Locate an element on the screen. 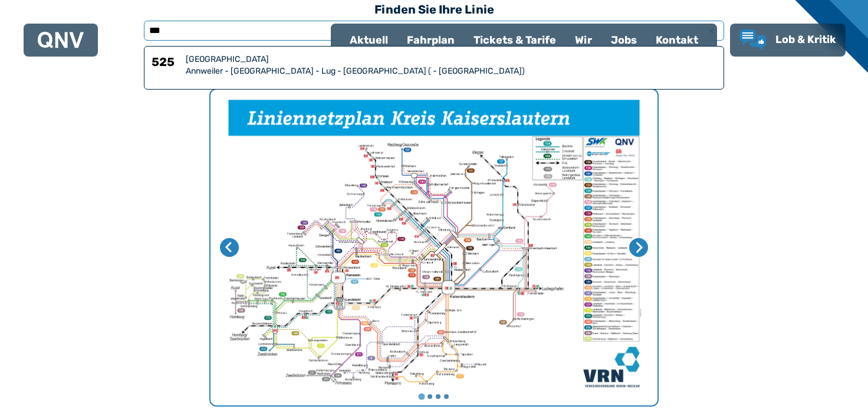 The width and height of the screenshot is (868, 416). div: Wir is located at coordinates (583, 40).